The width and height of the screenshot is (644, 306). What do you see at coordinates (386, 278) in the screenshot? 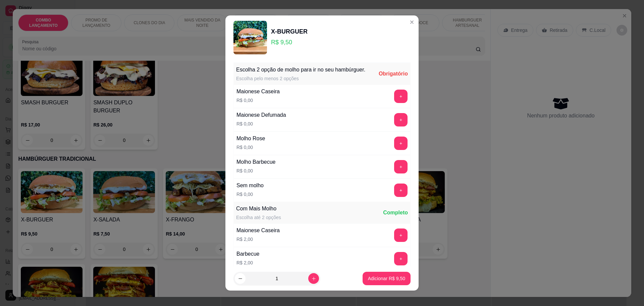
I see `p: Adicionar R$ 9,50` at bounding box center [386, 278].